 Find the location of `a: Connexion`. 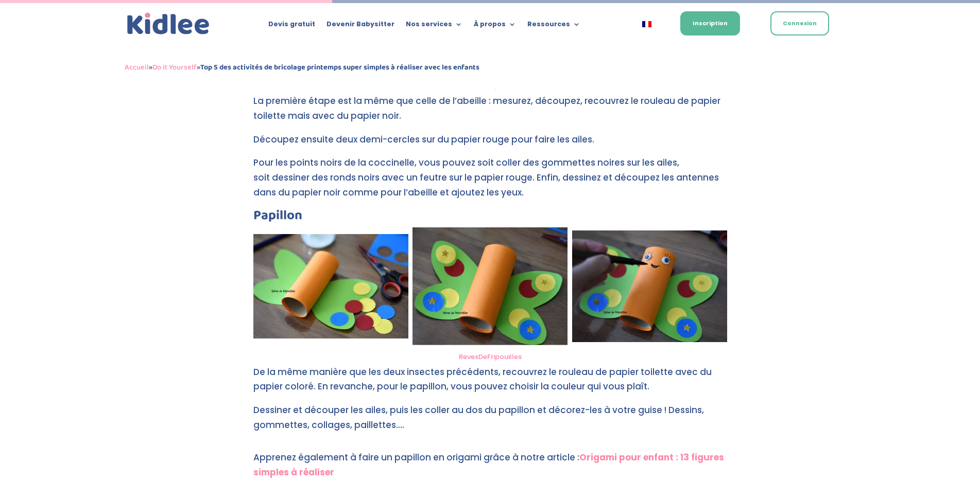

a: Connexion is located at coordinates (800, 23).